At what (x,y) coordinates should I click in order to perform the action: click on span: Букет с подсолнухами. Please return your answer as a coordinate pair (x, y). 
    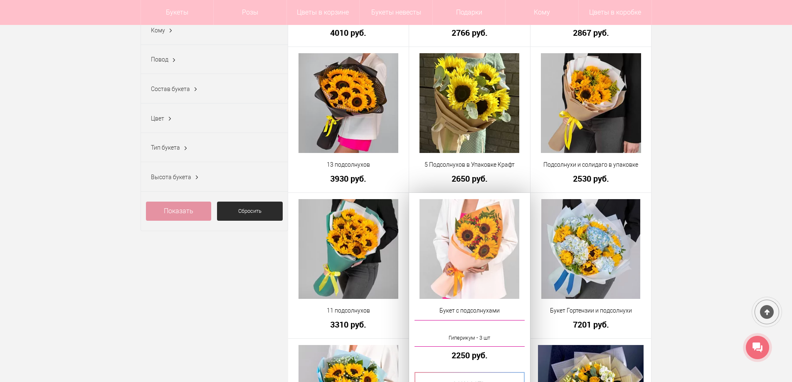
    Looking at the image, I should click on (469, 311).